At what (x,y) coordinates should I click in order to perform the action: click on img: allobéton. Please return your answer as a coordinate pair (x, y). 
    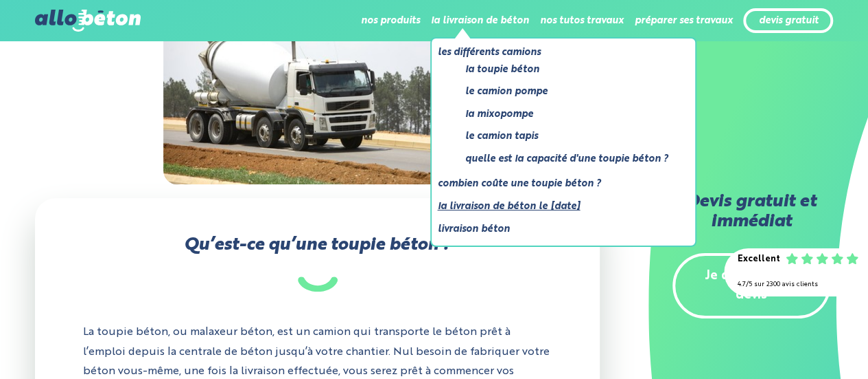
    Looking at the image, I should click on (88, 20).